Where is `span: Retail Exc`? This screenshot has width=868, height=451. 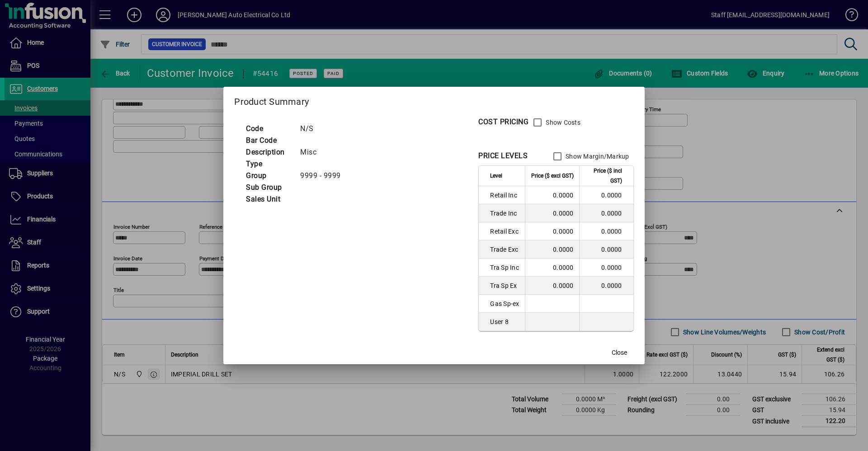
span: Retail Exc is located at coordinates (504, 231).